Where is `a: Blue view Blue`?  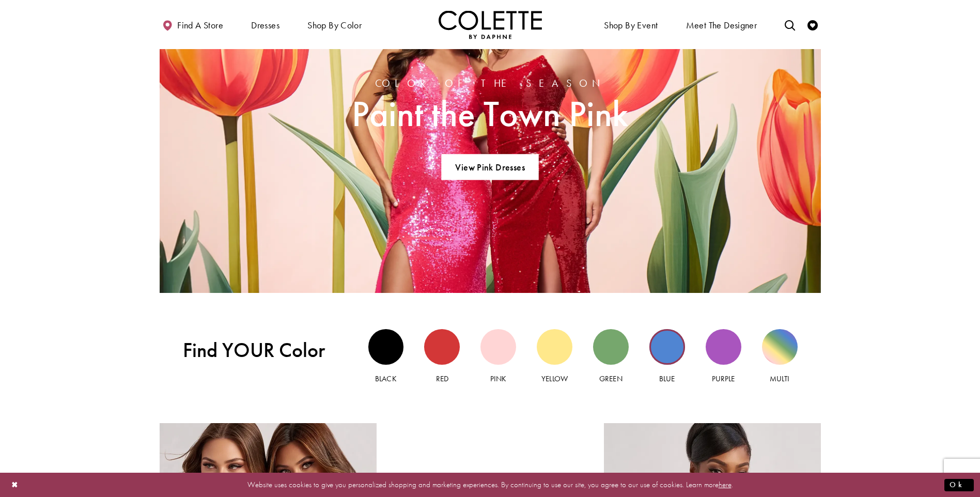
a: Blue view Blue is located at coordinates (667, 356).